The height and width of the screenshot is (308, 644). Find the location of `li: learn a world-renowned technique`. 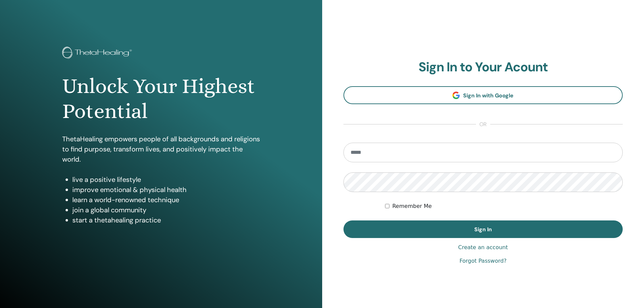

li: learn a world-renowned technique is located at coordinates (166, 199).